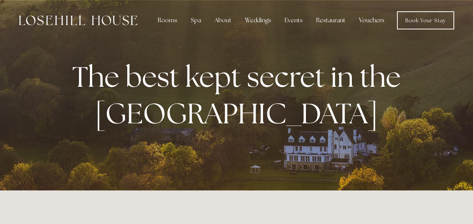  What do you see at coordinates (196, 20) in the screenshot?
I see `div: Spa` at bounding box center [196, 20].